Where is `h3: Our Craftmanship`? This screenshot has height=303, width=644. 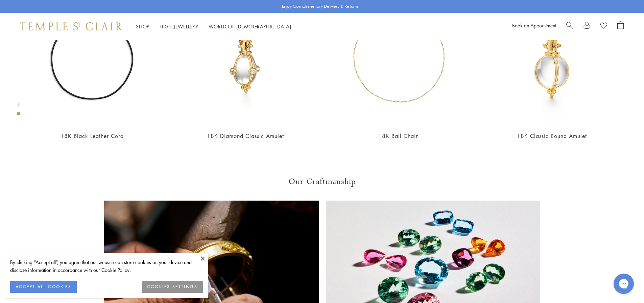 h3: Our Craftmanship is located at coordinates (322, 182).